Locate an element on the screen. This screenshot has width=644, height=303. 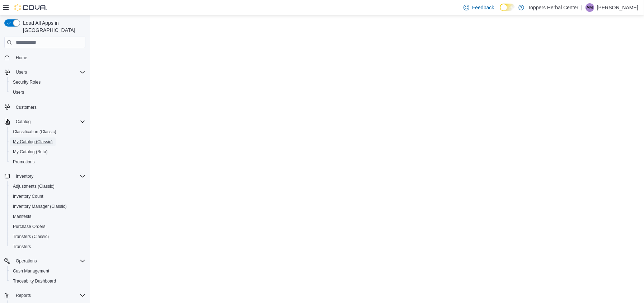
a: Users is located at coordinates (18, 92).